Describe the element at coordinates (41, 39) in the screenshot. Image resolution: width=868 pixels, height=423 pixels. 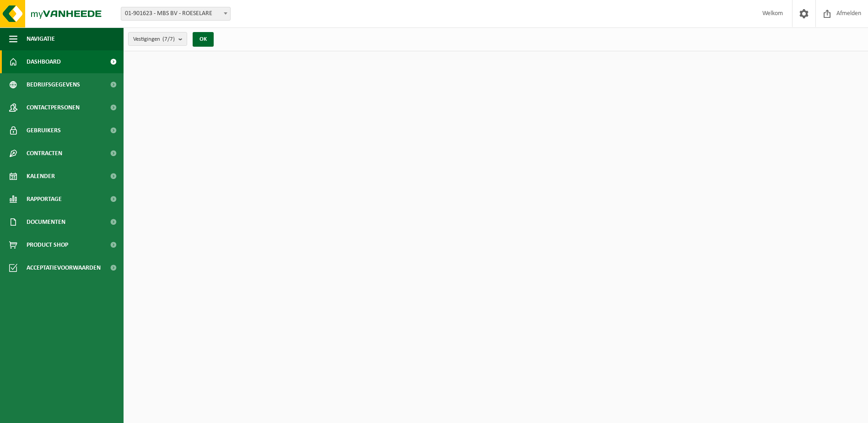
I see `span: Navigatie` at that location.